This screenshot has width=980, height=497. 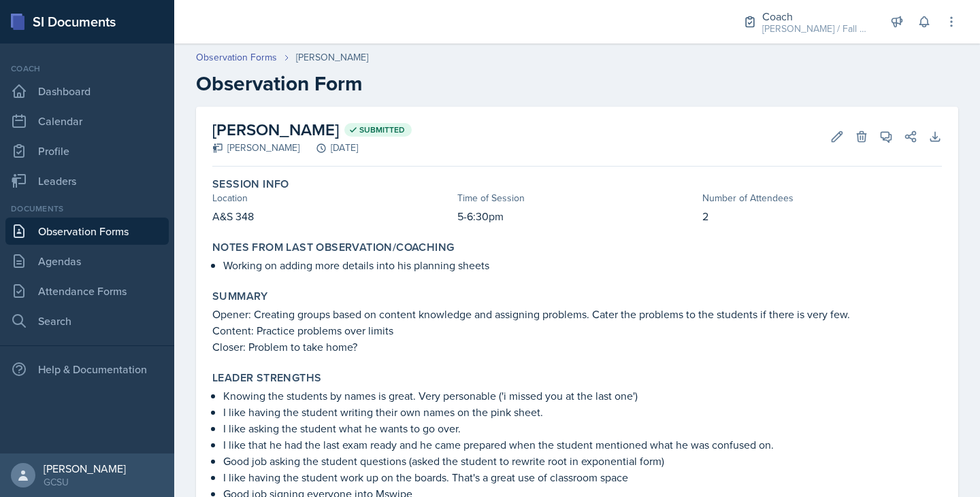 I want to click on div: Time of Session, so click(x=577, y=198).